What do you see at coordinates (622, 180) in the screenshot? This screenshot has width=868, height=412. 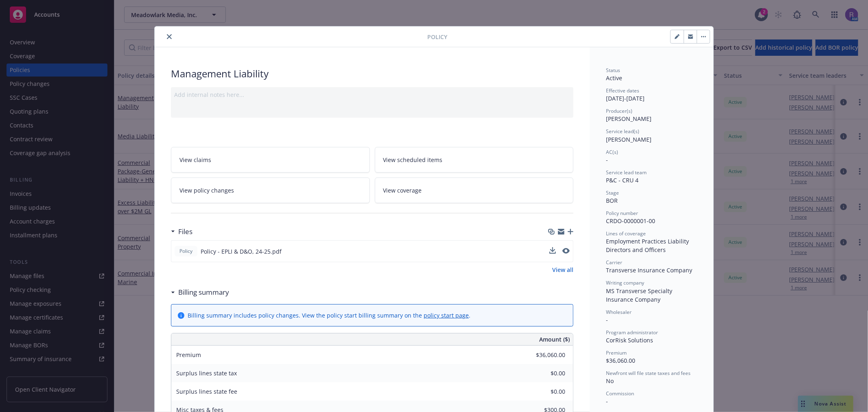 I see `span: P&C - CRU 4` at bounding box center [622, 180].